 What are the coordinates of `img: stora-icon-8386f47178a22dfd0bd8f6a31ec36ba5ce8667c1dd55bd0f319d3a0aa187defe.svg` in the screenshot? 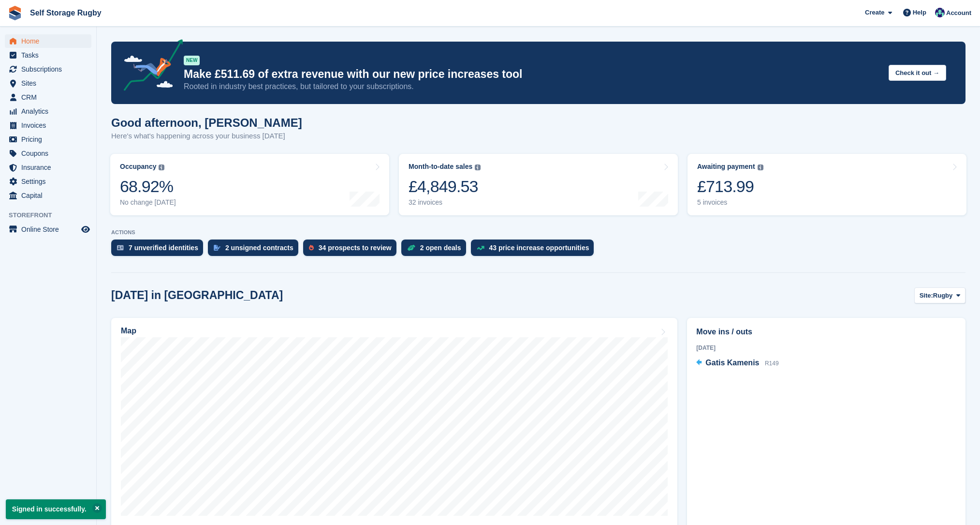 It's located at (15, 13).